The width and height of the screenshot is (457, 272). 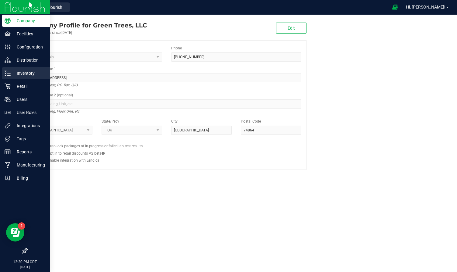 What do you see at coordinates (110, 121) in the screenshot?
I see `label: State/Prov` at bounding box center [110, 121].